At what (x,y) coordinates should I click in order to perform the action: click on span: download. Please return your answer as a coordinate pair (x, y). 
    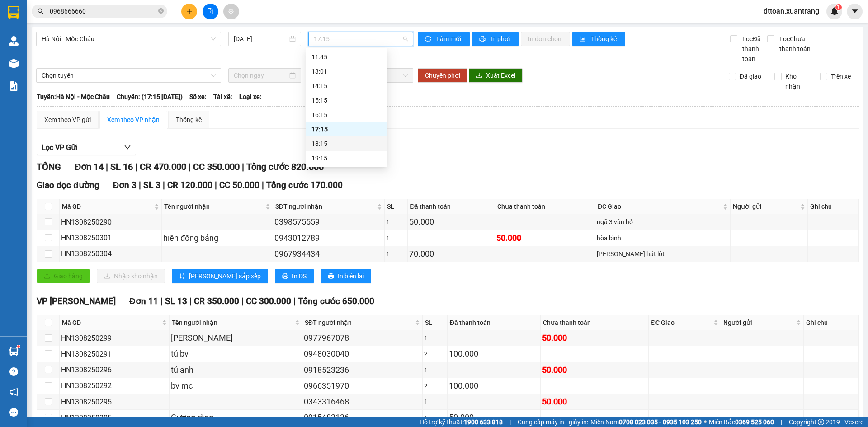
    Looking at the image, I should click on (479, 76).